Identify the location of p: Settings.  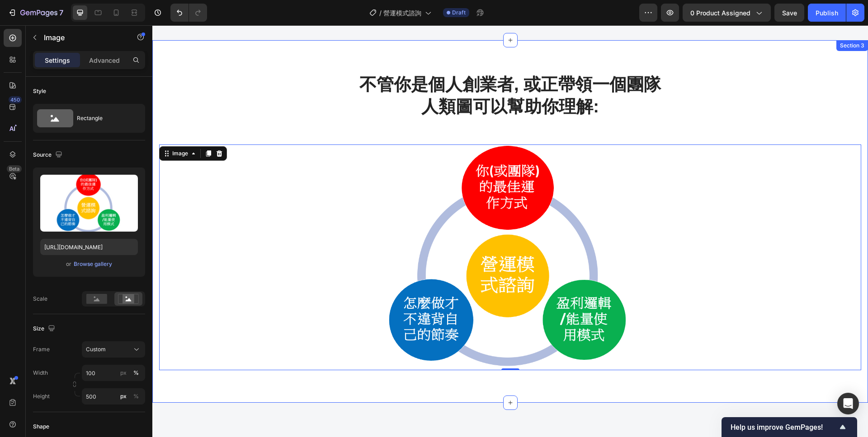
(57, 60).